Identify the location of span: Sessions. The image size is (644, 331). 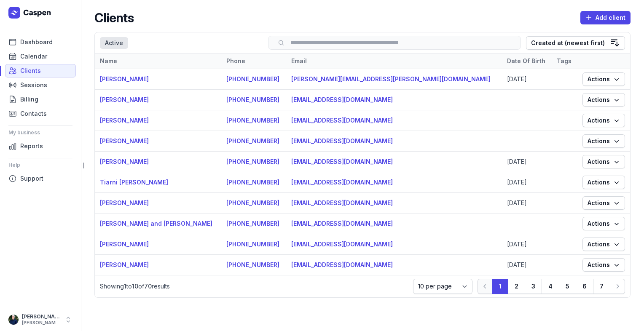
(34, 85).